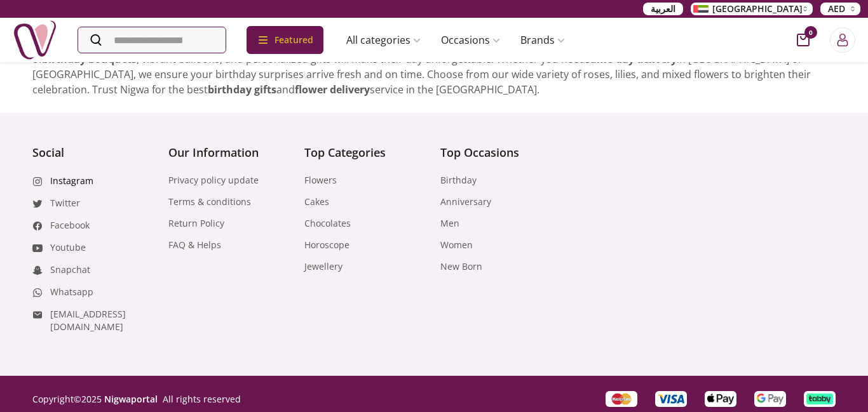  Describe the element at coordinates (72, 181) in the screenshot. I see `a: Instagram` at that location.